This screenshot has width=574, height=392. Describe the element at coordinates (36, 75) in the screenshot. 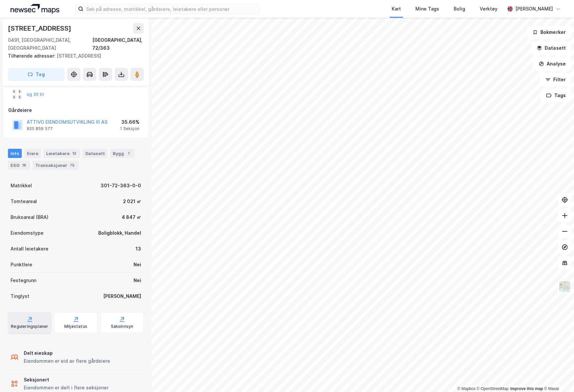

I see `button: Tag` at that location.